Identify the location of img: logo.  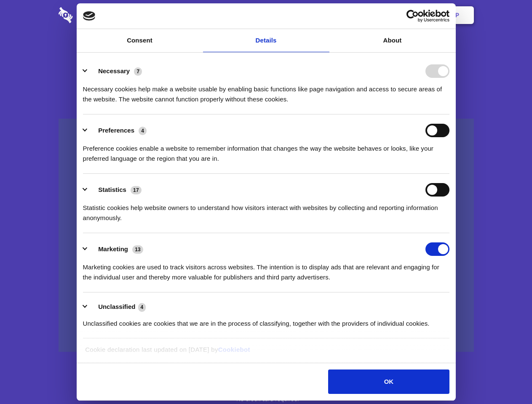
(89, 16).